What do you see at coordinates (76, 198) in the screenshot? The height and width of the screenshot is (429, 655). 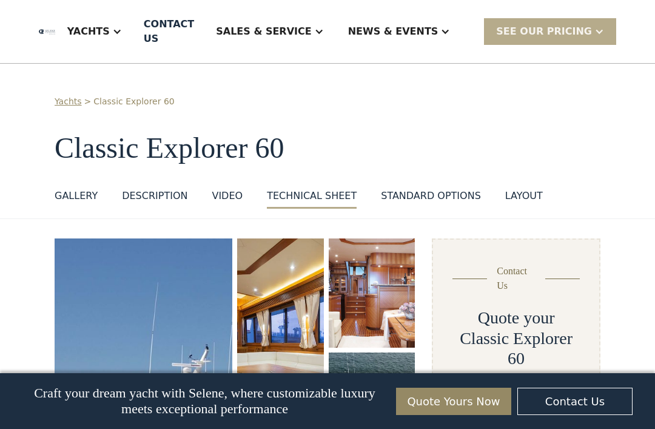 I see `a: GALLERY` at bounding box center [76, 198].